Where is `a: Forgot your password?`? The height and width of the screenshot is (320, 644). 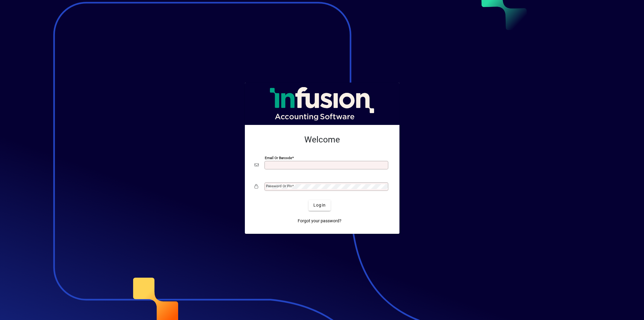 a: Forgot your password? is located at coordinates (320, 221).